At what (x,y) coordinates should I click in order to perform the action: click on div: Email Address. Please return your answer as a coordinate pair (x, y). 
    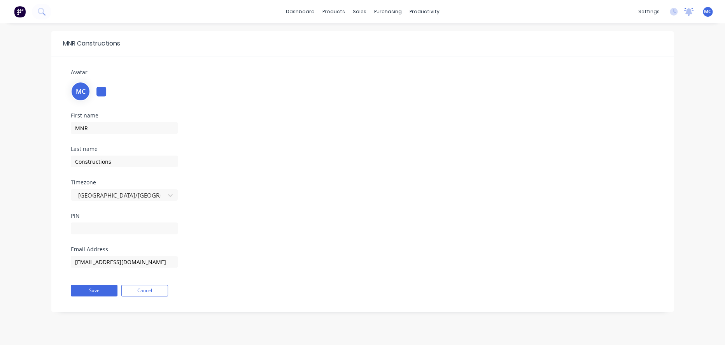
    Looking at the image, I should click on (164, 249).